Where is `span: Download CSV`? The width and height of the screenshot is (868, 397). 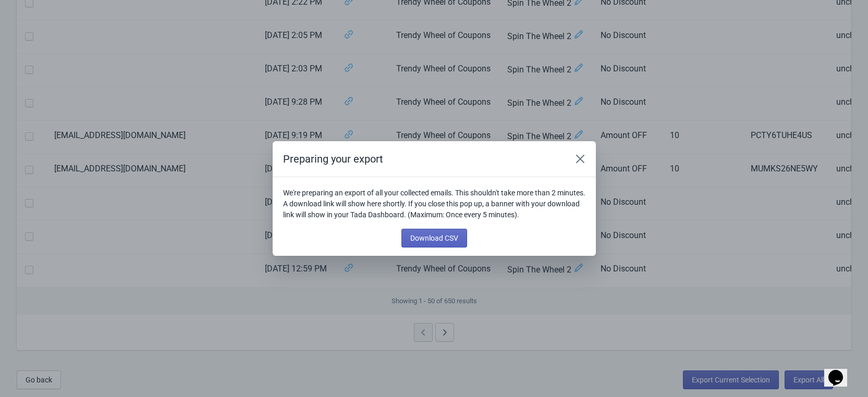 span: Download CSV is located at coordinates (434, 238).